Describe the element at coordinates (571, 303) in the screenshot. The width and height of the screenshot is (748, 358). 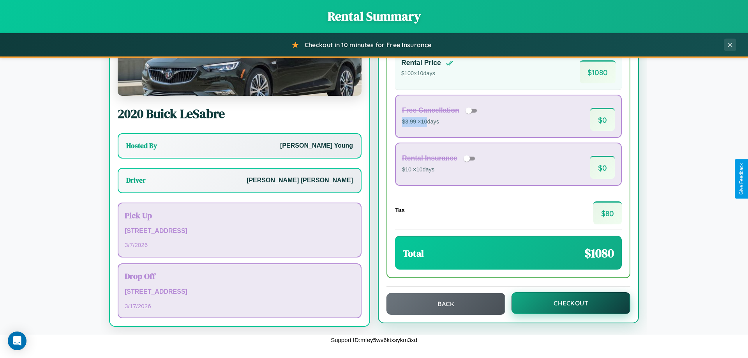
I see `button: Checkout` at that location.